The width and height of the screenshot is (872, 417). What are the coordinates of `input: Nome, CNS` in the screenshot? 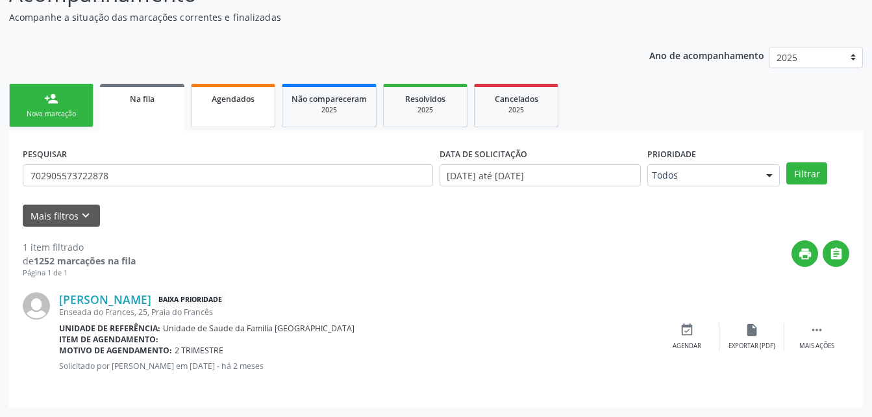 It's located at (228, 175).